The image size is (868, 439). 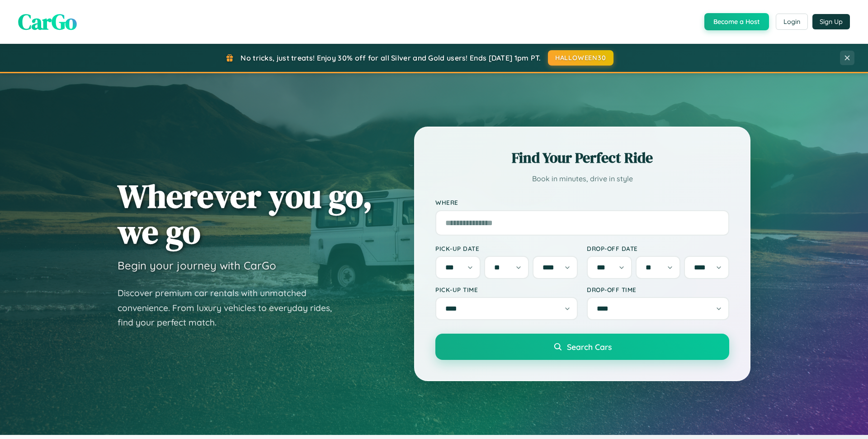 What do you see at coordinates (506, 248) in the screenshot?
I see `label: Pick-up Date` at bounding box center [506, 248].